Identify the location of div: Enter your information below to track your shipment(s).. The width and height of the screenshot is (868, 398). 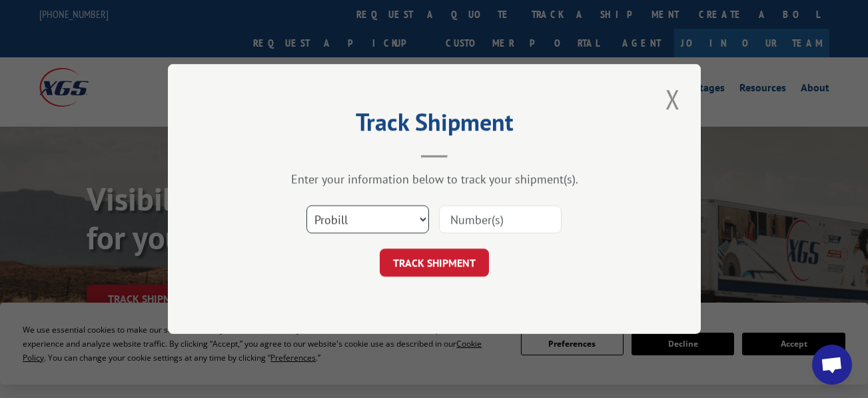
(434, 178).